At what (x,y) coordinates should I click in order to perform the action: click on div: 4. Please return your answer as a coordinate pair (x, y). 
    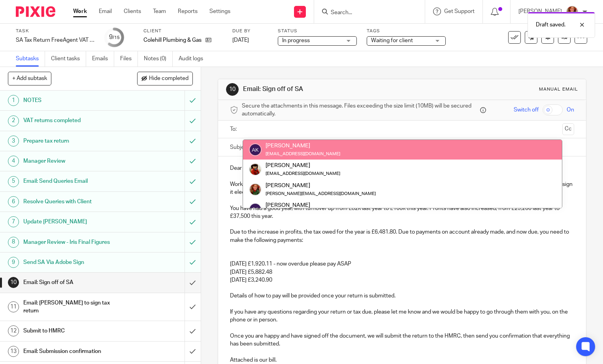
    Looking at the image, I should click on (14, 161).